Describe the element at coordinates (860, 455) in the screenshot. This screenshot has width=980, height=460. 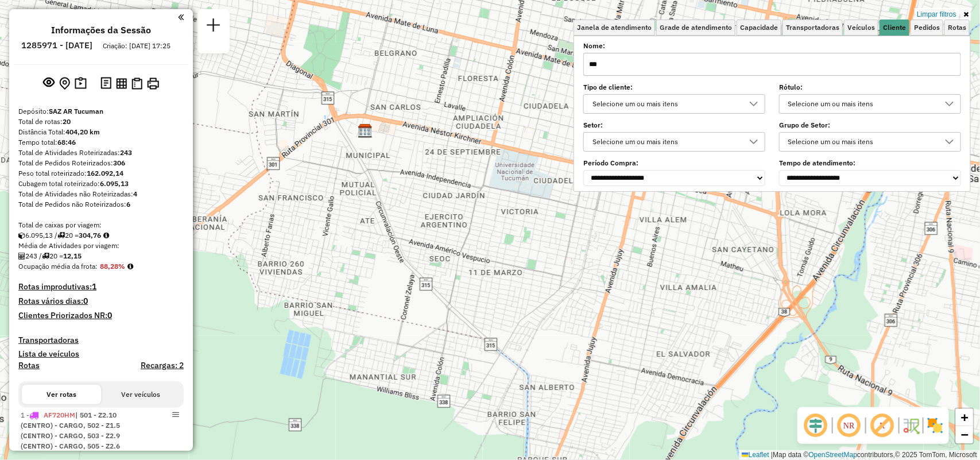
I see `div: Map data © contributors,© 2025 TomTom, Microsoft` at that location.